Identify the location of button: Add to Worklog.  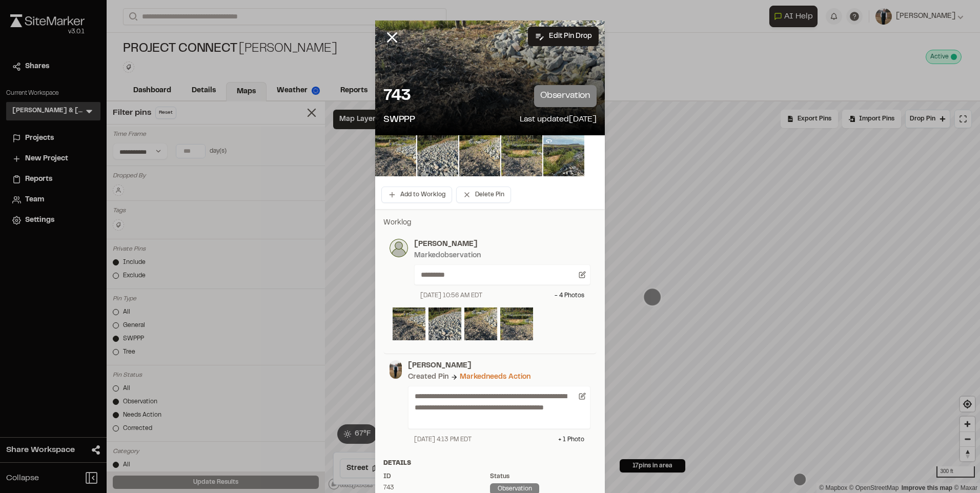
(417, 195).